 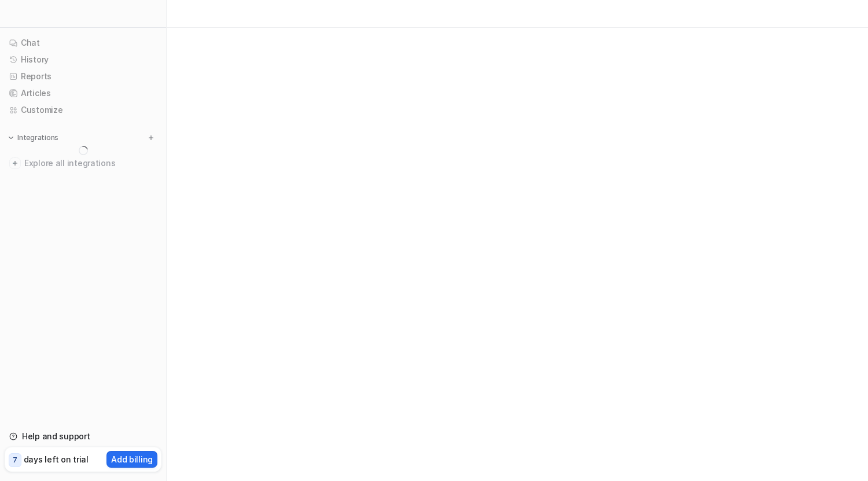 What do you see at coordinates (132, 459) in the screenshot?
I see `p: Add billing` at bounding box center [132, 459].